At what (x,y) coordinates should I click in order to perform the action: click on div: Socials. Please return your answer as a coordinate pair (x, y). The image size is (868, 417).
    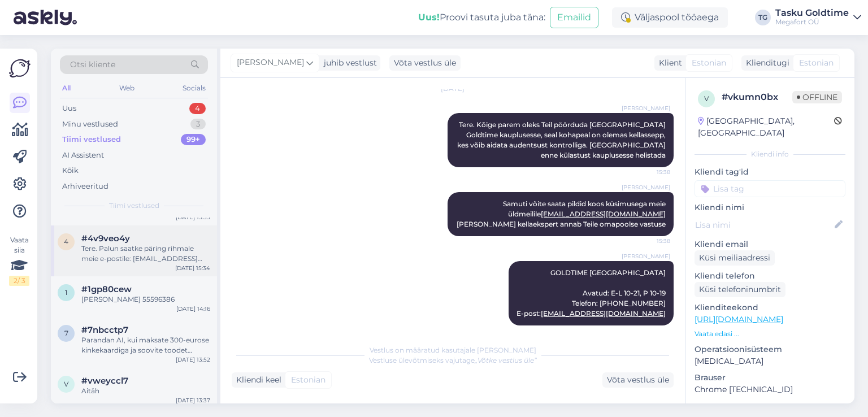
    Looking at the image, I should click on (194, 88).